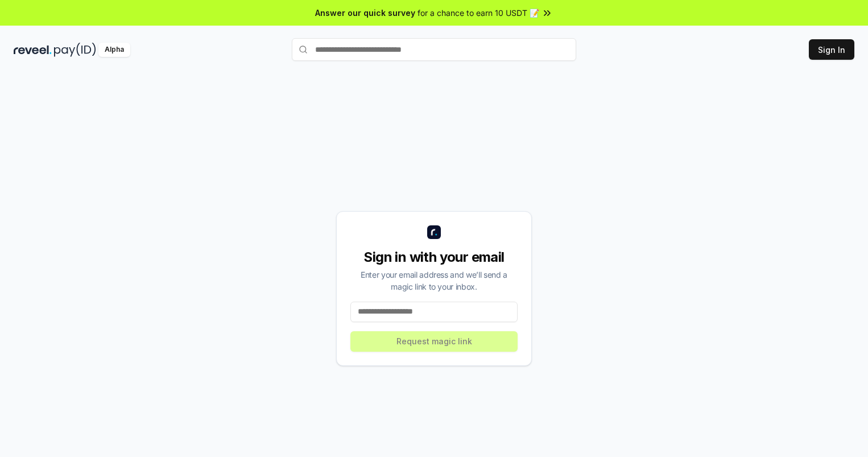 The height and width of the screenshot is (457, 868). I want to click on div: Enter your email address and we’ll send a magic link to your inbox., so click(434, 280).